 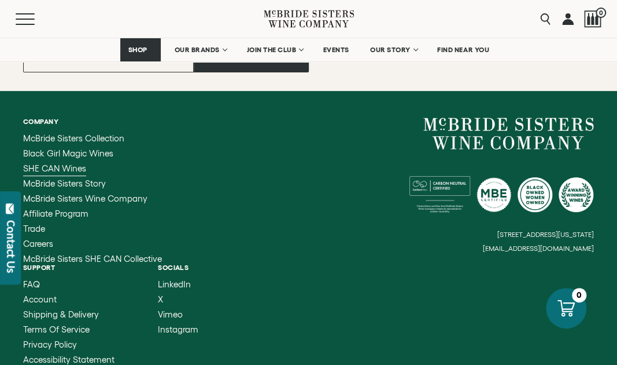 What do you see at coordinates (85, 198) in the screenshot?
I see `span: McBride Sisters Wine Company` at bounding box center [85, 198].